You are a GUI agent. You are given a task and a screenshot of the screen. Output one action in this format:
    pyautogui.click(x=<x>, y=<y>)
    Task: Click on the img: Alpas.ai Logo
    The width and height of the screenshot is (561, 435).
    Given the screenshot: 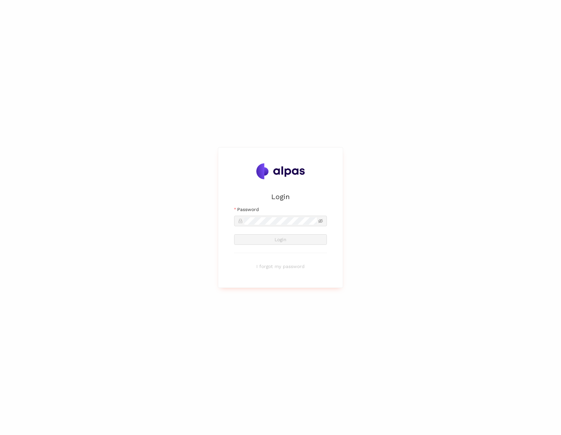 What is the action you would take?
    pyautogui.click(x=281, y=171)
    